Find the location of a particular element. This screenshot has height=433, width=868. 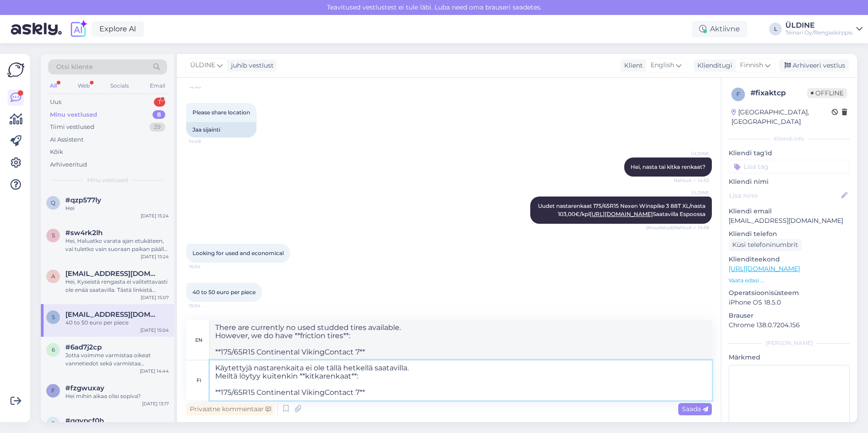

div: All is located at coordinates (53, 86).